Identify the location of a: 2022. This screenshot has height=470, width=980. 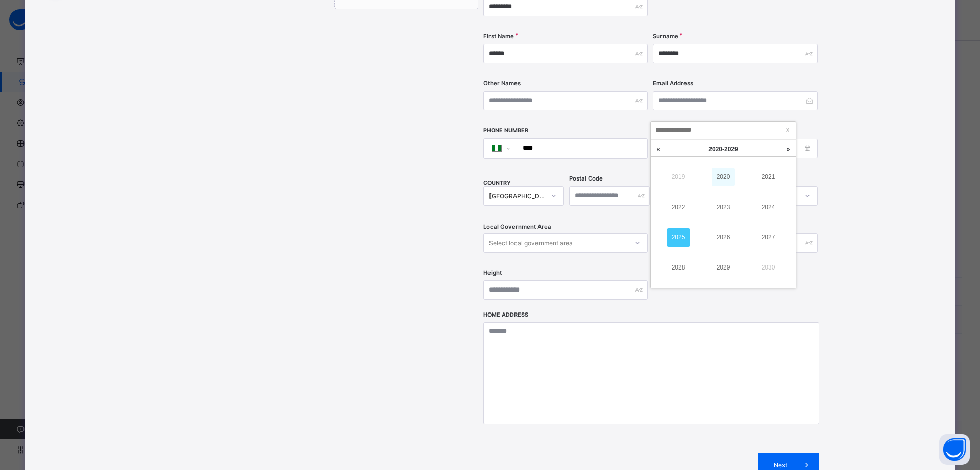
(679, 207).